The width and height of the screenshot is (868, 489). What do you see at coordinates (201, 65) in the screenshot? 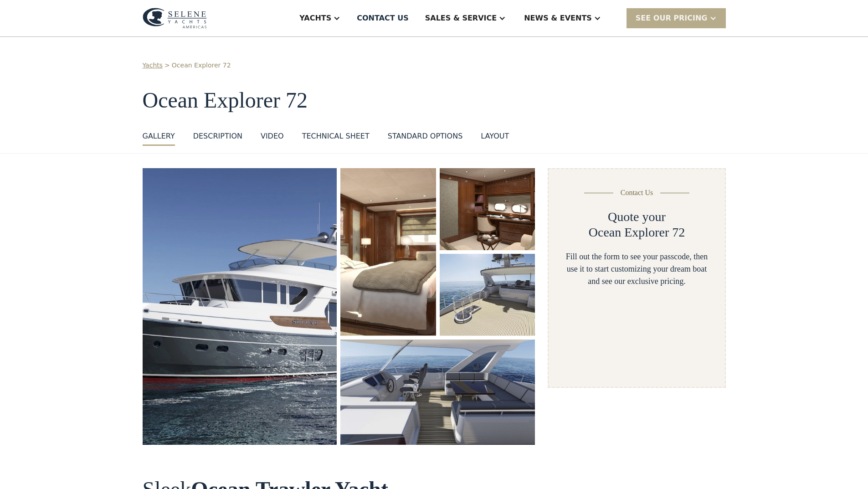
I see `a: Ocean Explorer 72` at bounding box center [201, 65].